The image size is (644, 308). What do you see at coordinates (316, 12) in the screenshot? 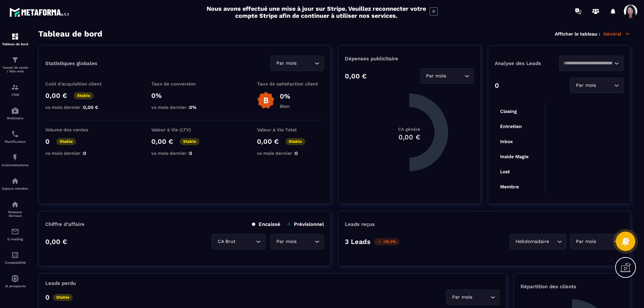
I see `h2: Nous avons effectué une mise à jour sur Stripe. Veuillez reconnecter votre compte Stripe afin de ...` at bounding box center [316, 12].